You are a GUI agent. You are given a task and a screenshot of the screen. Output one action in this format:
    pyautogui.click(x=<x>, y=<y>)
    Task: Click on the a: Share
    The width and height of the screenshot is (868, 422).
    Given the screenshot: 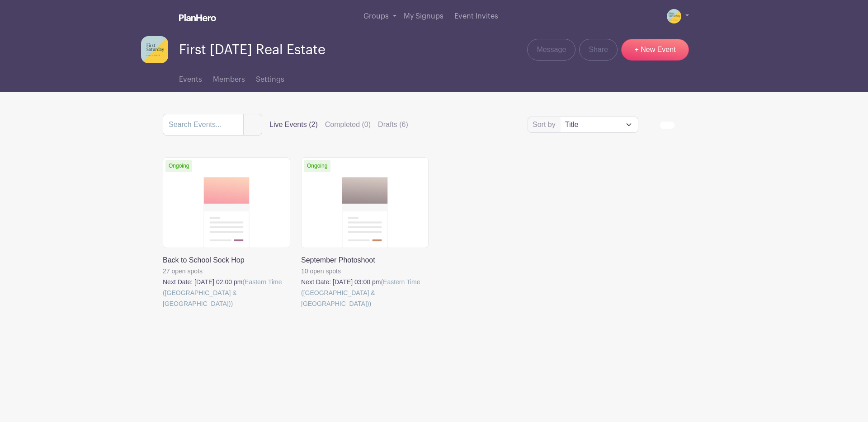 What is the action you would take?
    pyautogui.click(x=598, y=50)
    